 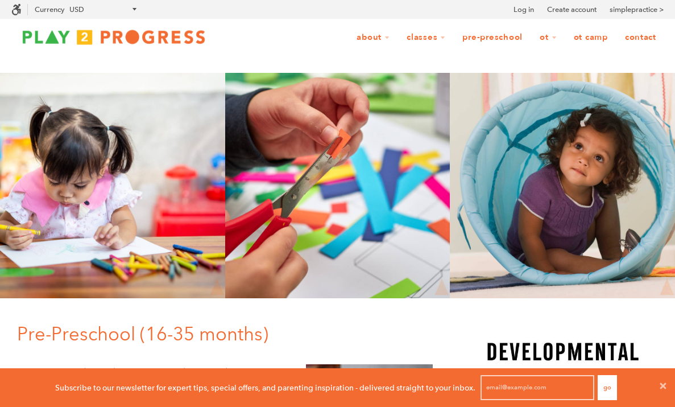 What do you see at coordinates (538, 387) in the screenshot?
I see `input: email@example.com` at bounding box center [538, 387].